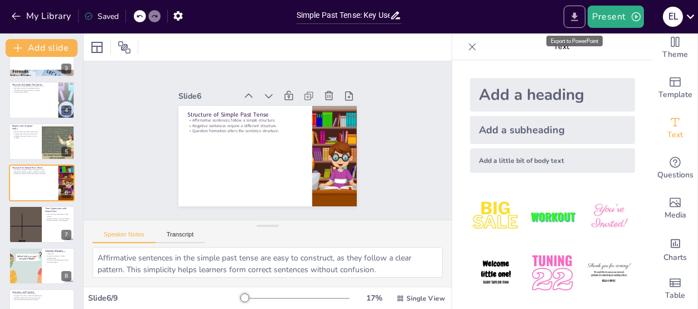 This screenshot has width=698, height=309. I want to click on p: Time Expressions with Simple Past, so click(58, 210).